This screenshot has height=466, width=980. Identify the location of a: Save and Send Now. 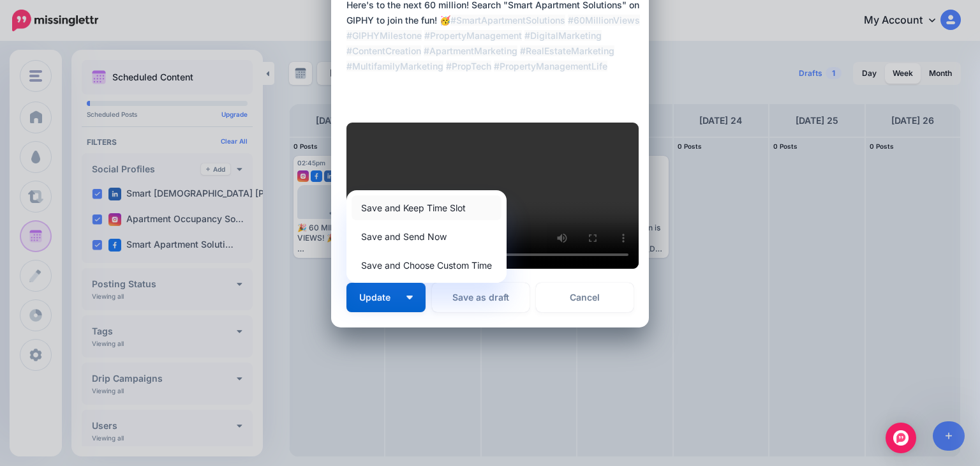
(426, 236).